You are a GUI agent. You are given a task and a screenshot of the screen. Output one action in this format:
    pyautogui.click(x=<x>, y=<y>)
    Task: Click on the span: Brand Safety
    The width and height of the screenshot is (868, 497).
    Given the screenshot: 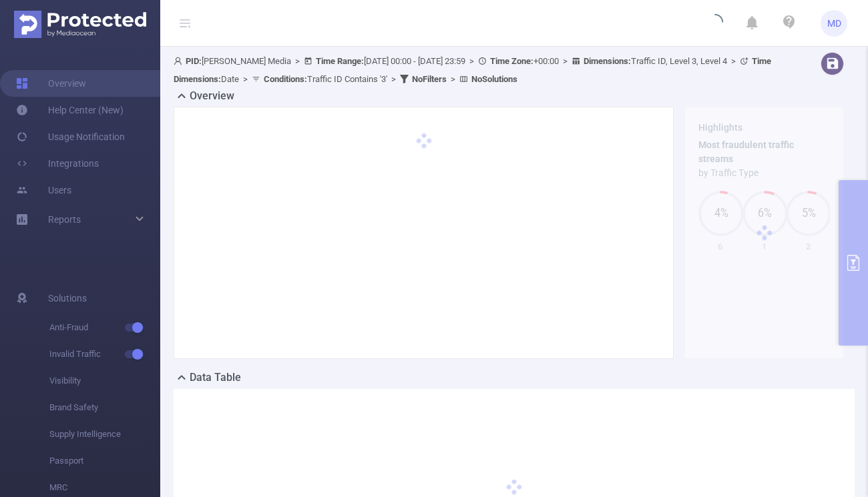 What is the action you would take?
    pyautogui.click(x=105, y=407)
    